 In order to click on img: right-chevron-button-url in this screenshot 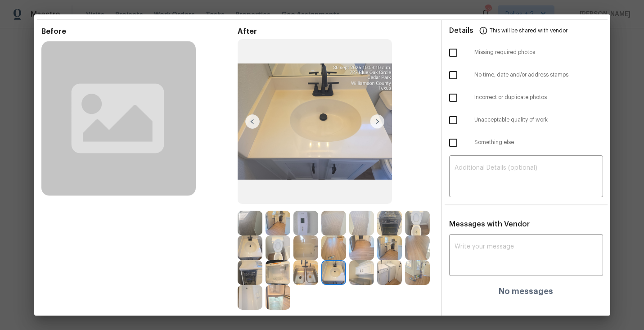, I will do `click(377, 121)`.